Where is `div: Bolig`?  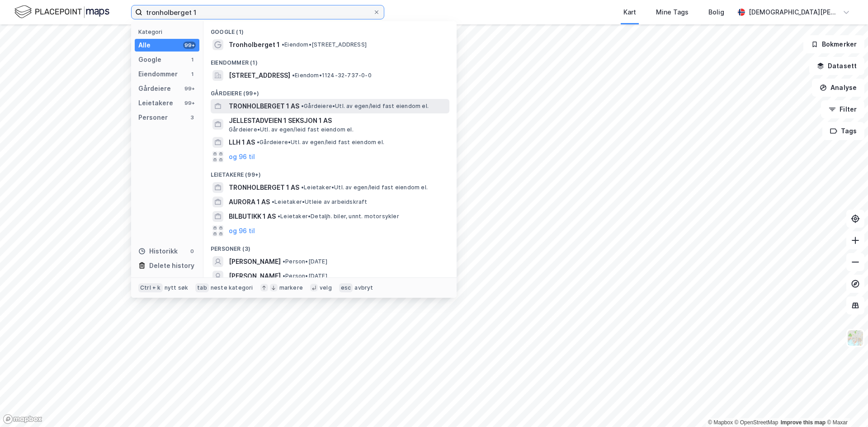 div: Bolig is located at coordinates (716, 13).